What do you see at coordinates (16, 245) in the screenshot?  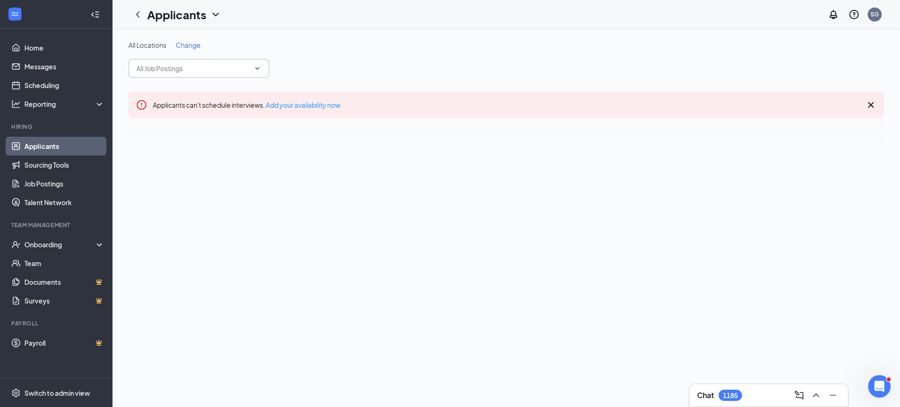 I see `svg: UserCheck` at bounding box center [16, 245].